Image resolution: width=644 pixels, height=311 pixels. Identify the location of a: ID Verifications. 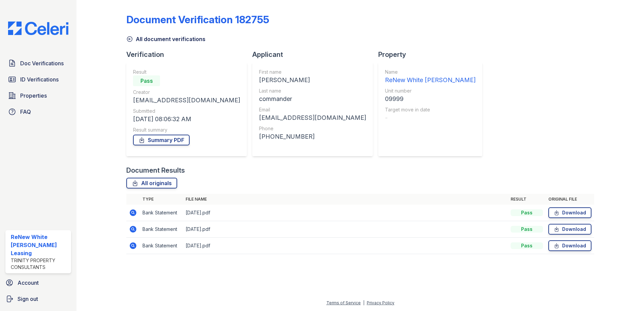
(38, 79).